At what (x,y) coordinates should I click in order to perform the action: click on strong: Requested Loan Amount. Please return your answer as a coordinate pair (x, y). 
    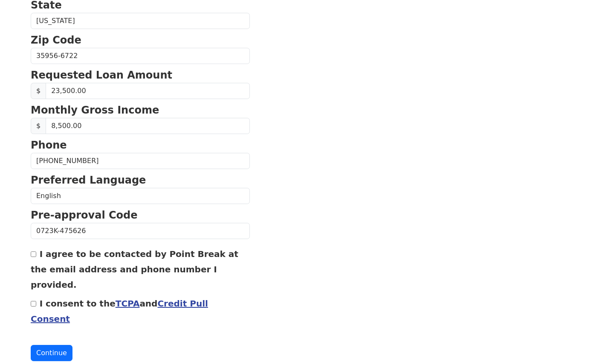
    Looking at the image, I should click on (101, 75).